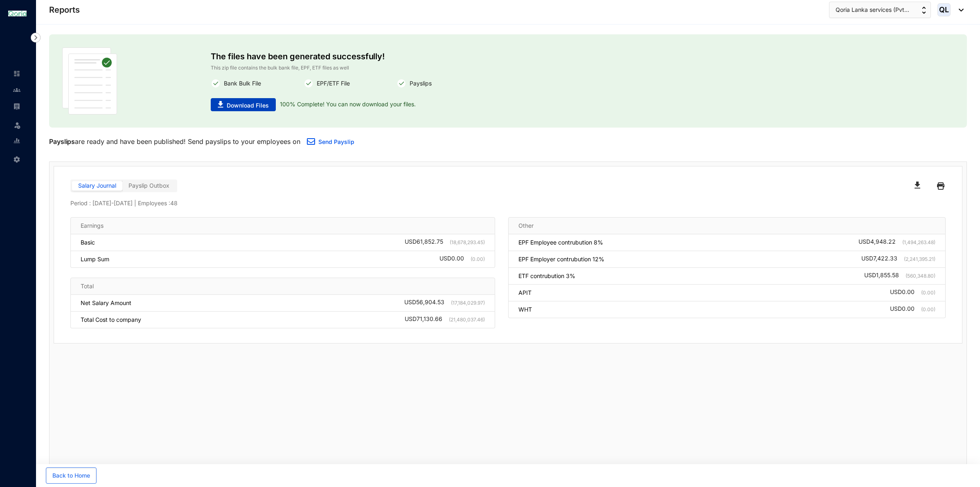 The image size is (980, 487). What do you see at coordinates (17, 159) in the screenshot?
I see `img: settings-unselected.1febfda315e6e19643a1.svg` at bounding box center [17, 159].